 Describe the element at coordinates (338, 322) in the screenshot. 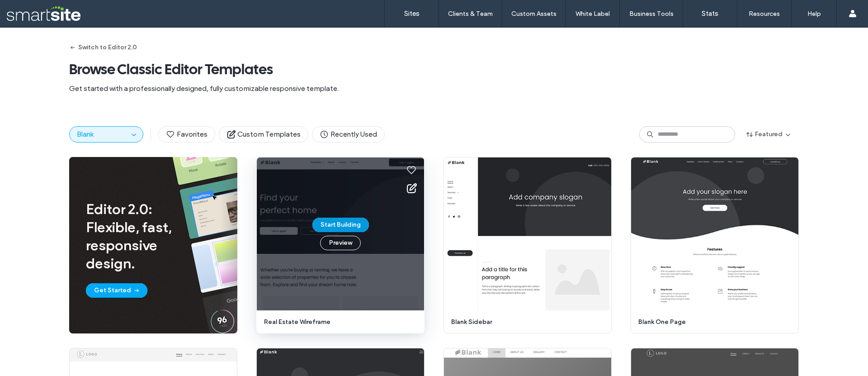

I see `span: real estate wireframe` at that location.